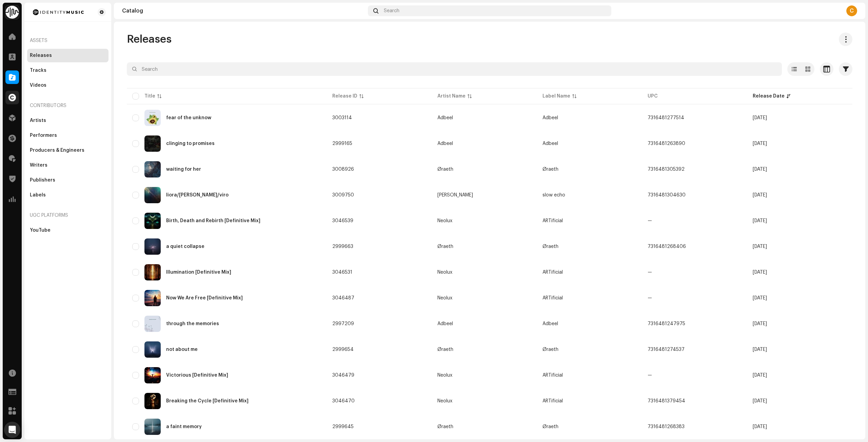  What do you see at coordinates (185, 247) in the screenshot?
I see `div: a quiet collapse` at bounding box center [185, 247].